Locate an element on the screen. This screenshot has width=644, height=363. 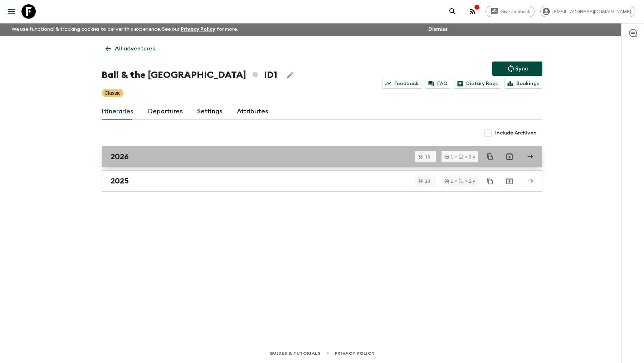
button: search adventures is located at coordinates (453, 12).